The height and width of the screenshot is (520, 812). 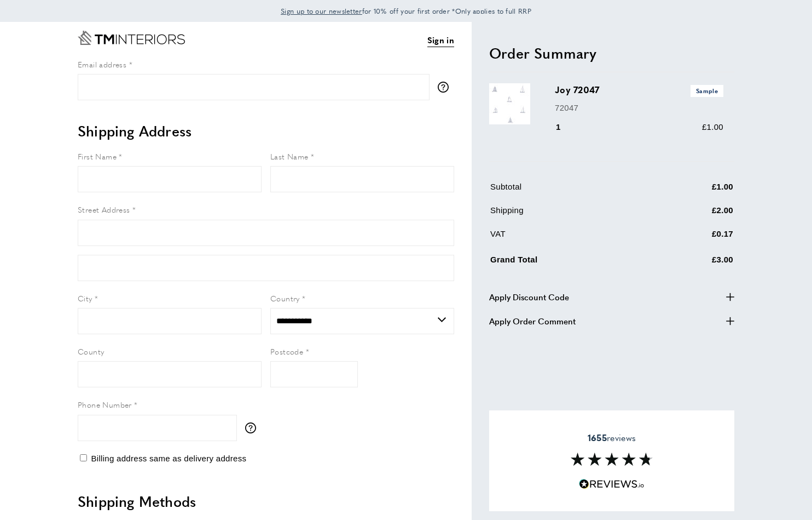 I want to click on span: reviews, so click(x=612, y=438).